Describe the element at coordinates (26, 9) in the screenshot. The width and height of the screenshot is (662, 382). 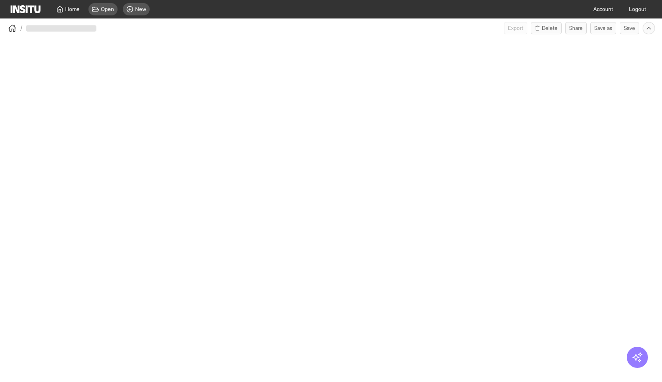
I see `img: Logo` at that location.